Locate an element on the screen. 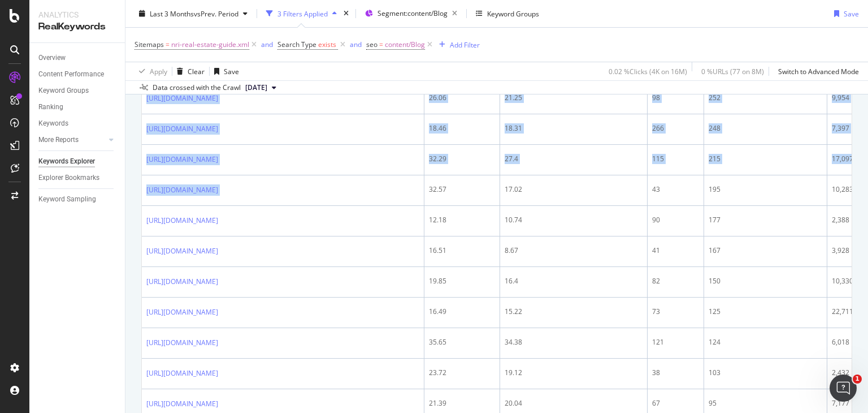 The height and width of the screenshot is (413, 868). span: content/Blog is located at coordinates (405, 45).